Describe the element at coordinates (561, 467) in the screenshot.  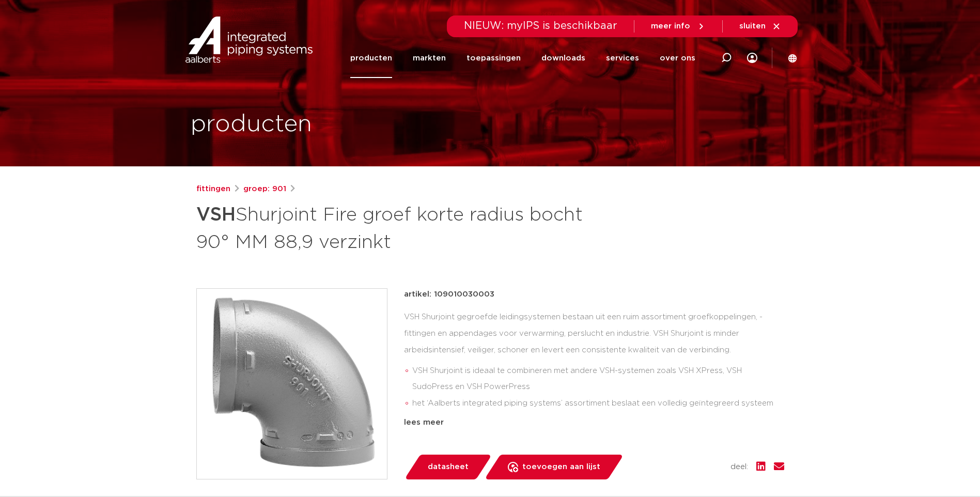
I see `span: toevoegen aan lijst` at that location.